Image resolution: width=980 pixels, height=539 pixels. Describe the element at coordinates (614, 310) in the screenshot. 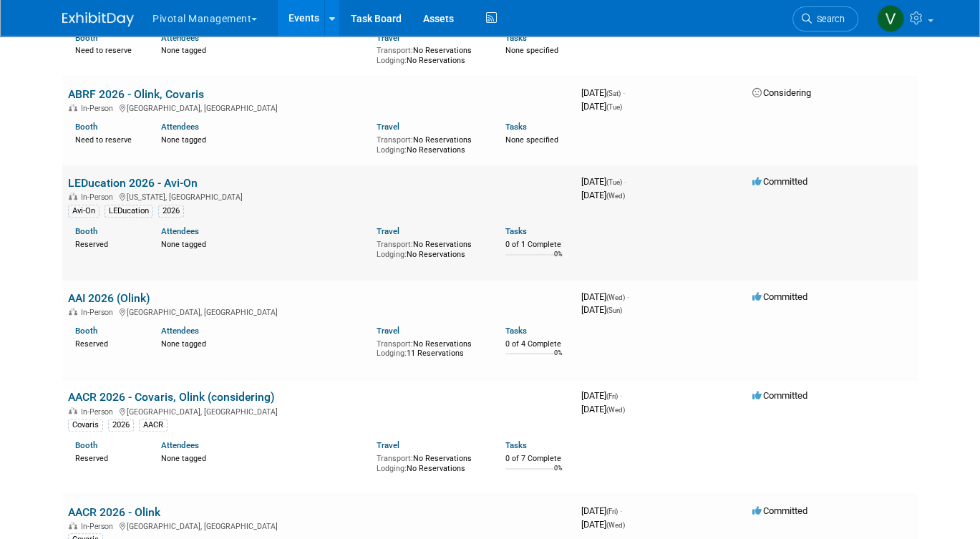

I see `span: (Sun)` at that location.